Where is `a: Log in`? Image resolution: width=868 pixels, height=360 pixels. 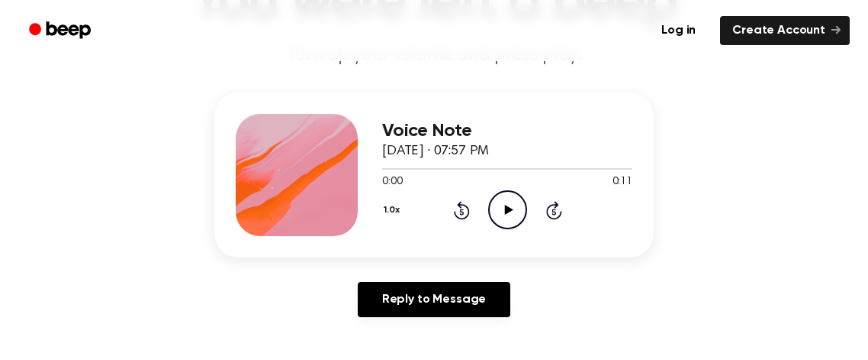 a: Log in is located at coordinates (678, 30).